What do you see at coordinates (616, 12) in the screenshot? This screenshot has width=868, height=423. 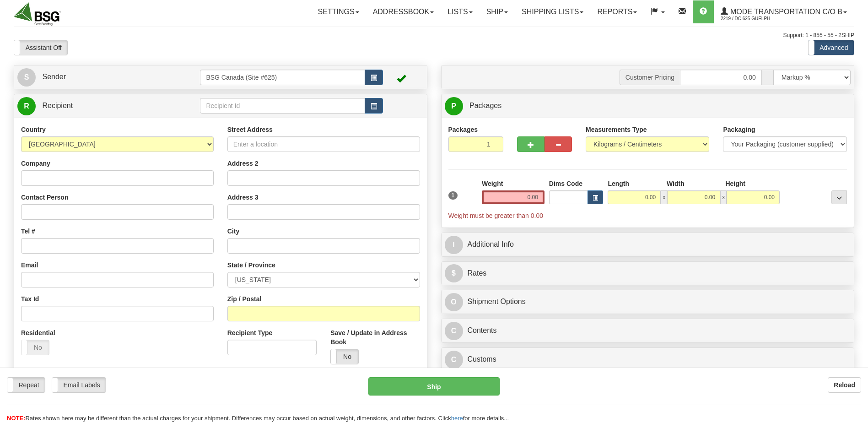 I see `a: Reports` at bounding box center [616, 12].